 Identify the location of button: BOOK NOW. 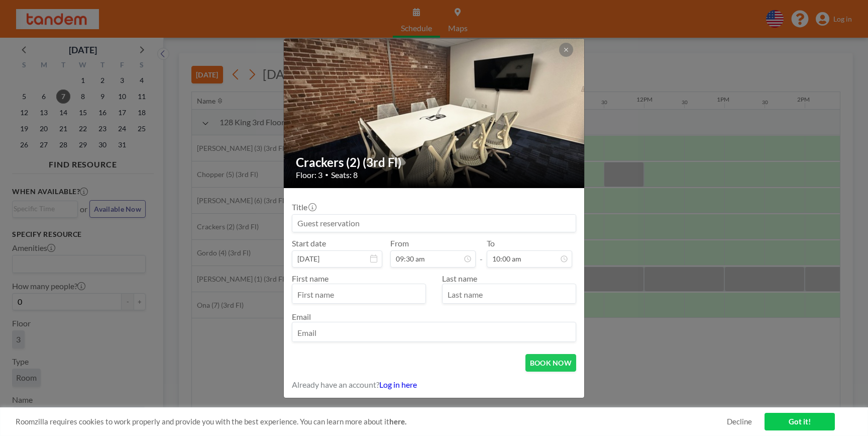
(551, 363).